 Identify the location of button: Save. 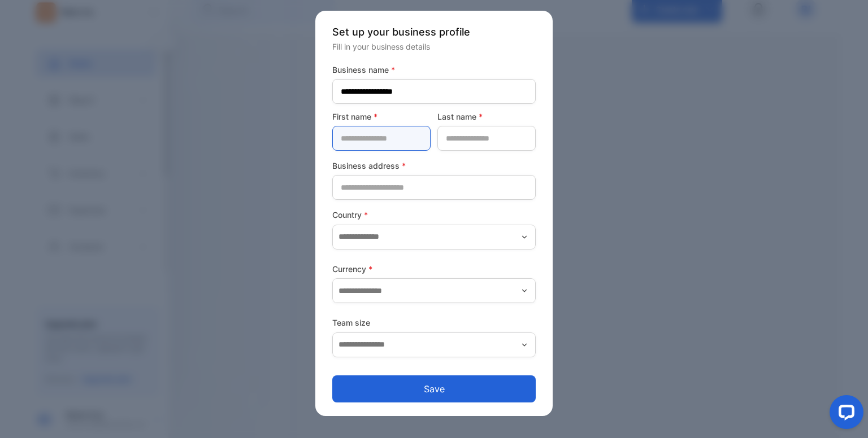
(434, 389).